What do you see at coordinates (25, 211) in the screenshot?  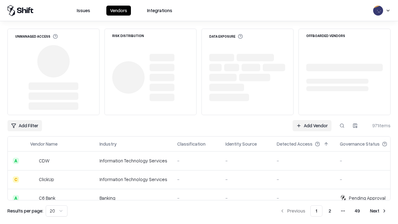 I see `p: Results per page:` at bounding box center [25, 211].